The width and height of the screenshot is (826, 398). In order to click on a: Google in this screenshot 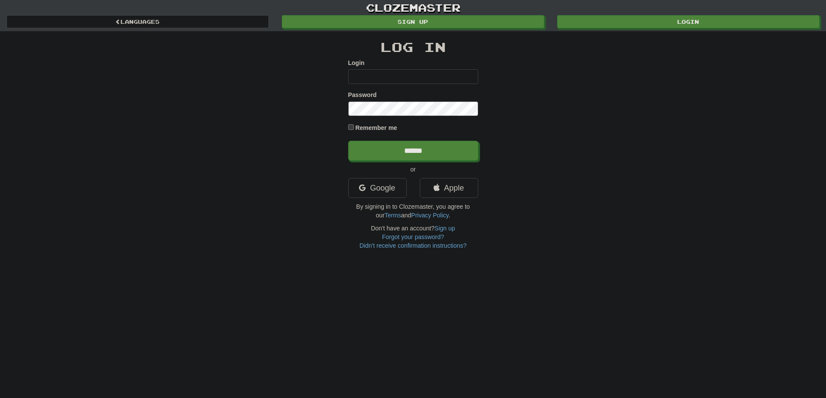, I will do `click(377, 188)`.